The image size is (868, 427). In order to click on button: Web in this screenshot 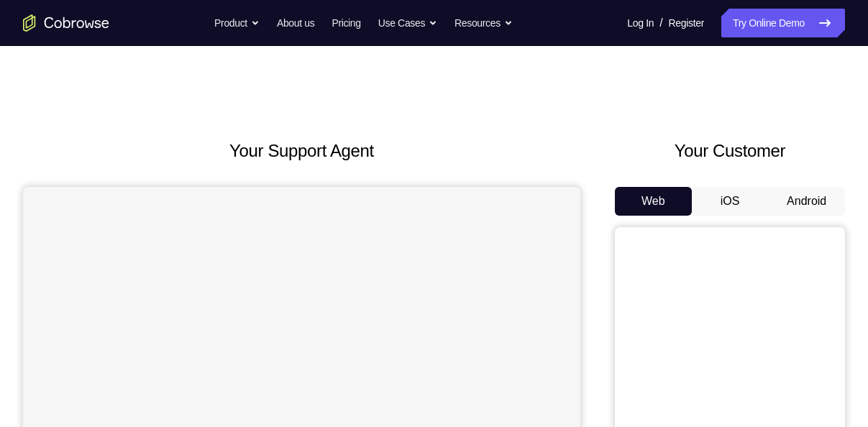, I will do `click(653, 201)`.